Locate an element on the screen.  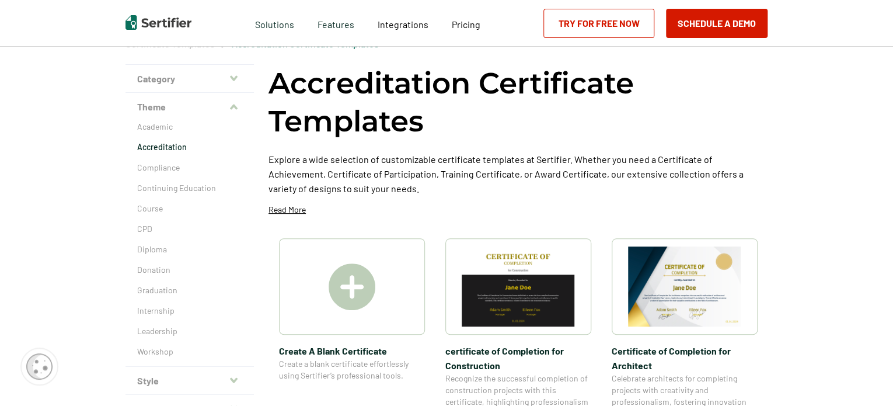
a: Diploma is located at coordinates (190, 249).